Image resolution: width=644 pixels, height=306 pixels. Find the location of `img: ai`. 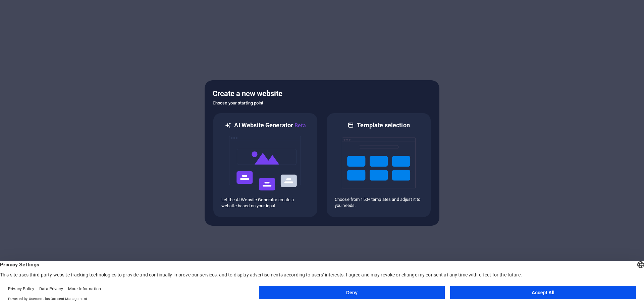

img: ai is located at coordinates (265, 163).